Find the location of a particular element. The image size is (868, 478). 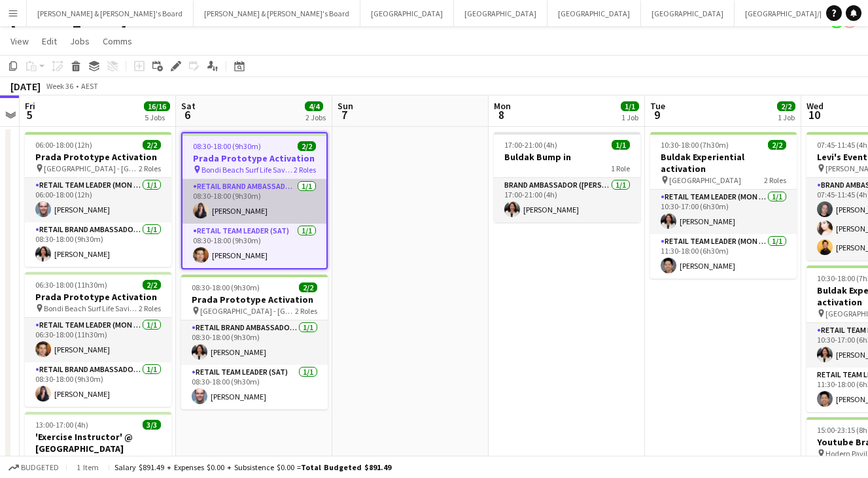

span: Comms is located at coordinates (117, 41).